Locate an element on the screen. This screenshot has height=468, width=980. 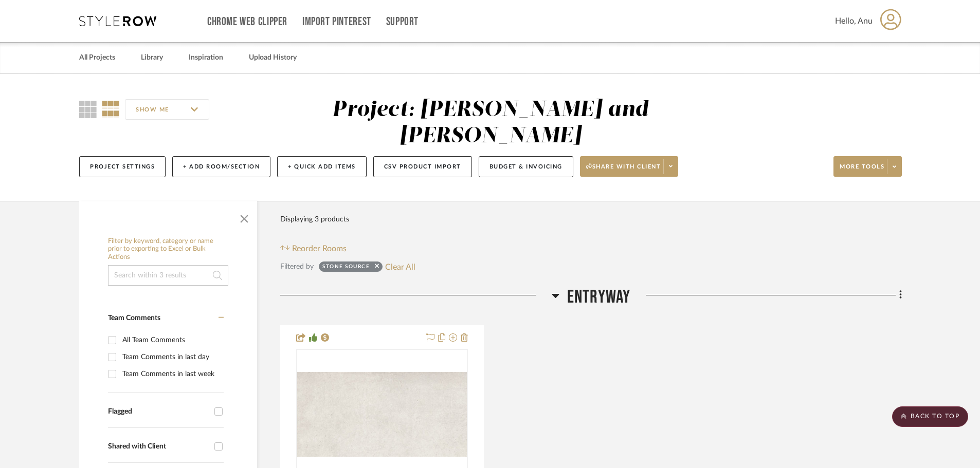
a: Library is located at coordinates (151, 58).